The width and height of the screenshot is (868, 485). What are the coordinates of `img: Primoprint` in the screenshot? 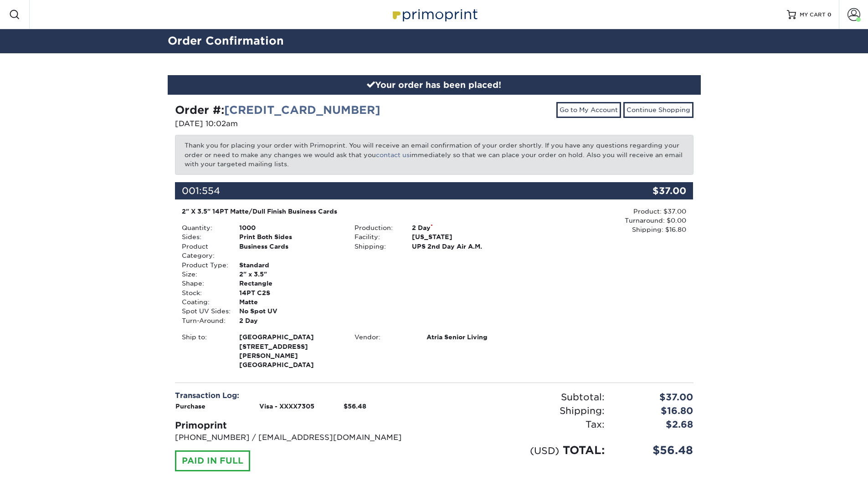 It's located at (434, 14).